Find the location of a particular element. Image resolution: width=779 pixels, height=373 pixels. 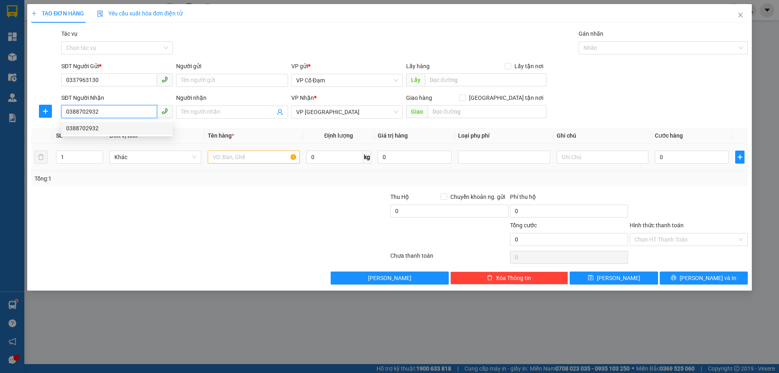

div: SĐT Người Nhận is located at coordinates (117, 98).